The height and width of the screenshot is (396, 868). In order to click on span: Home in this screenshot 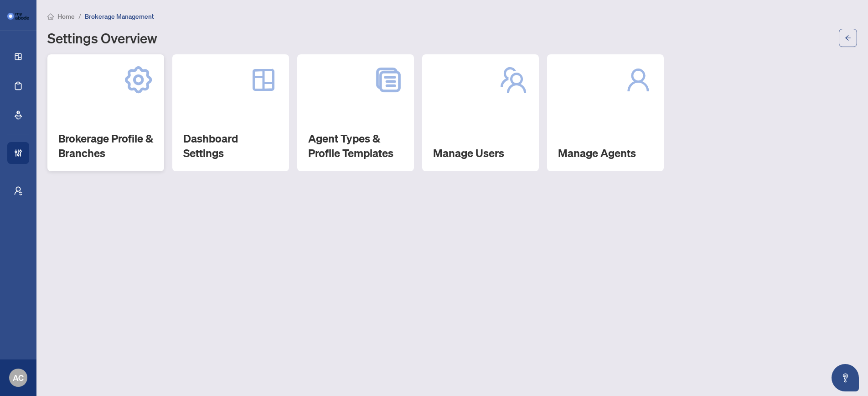, I will do `click(66, 16)`.